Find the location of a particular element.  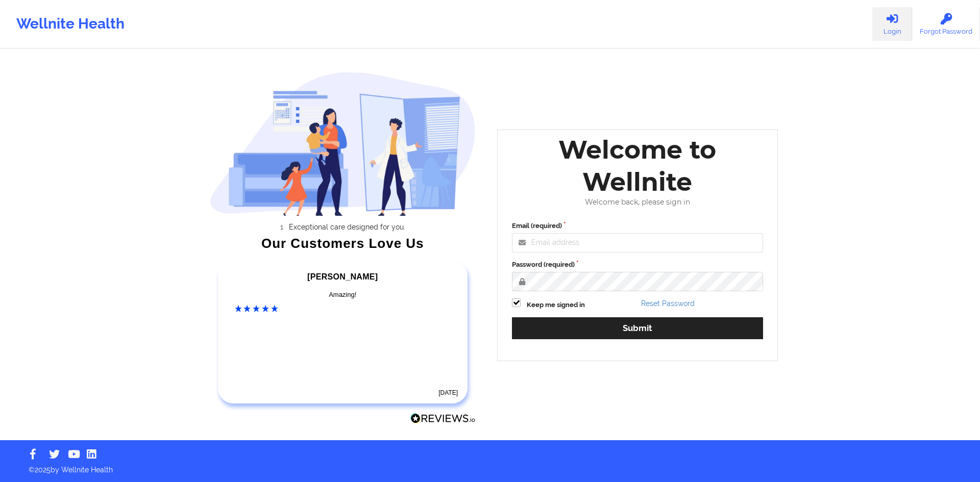

label: Keep me signed in is located at coordinates (556, 305).